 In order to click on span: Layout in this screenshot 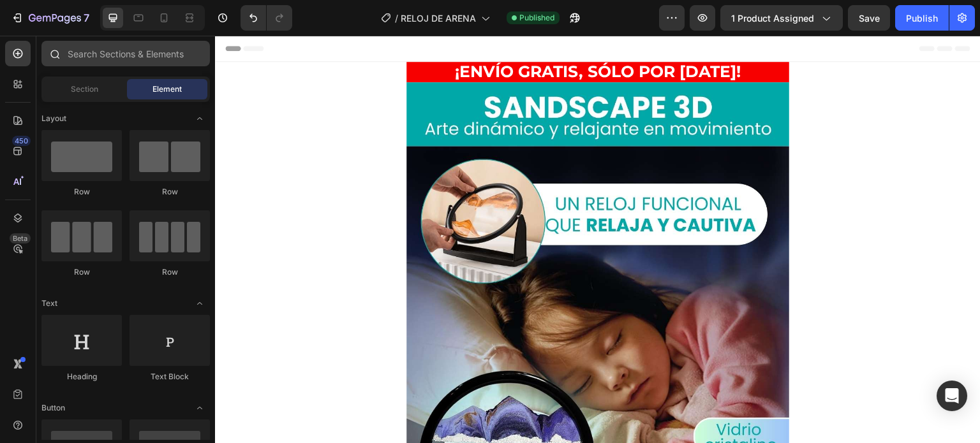, I will do `click(53, 118)`.